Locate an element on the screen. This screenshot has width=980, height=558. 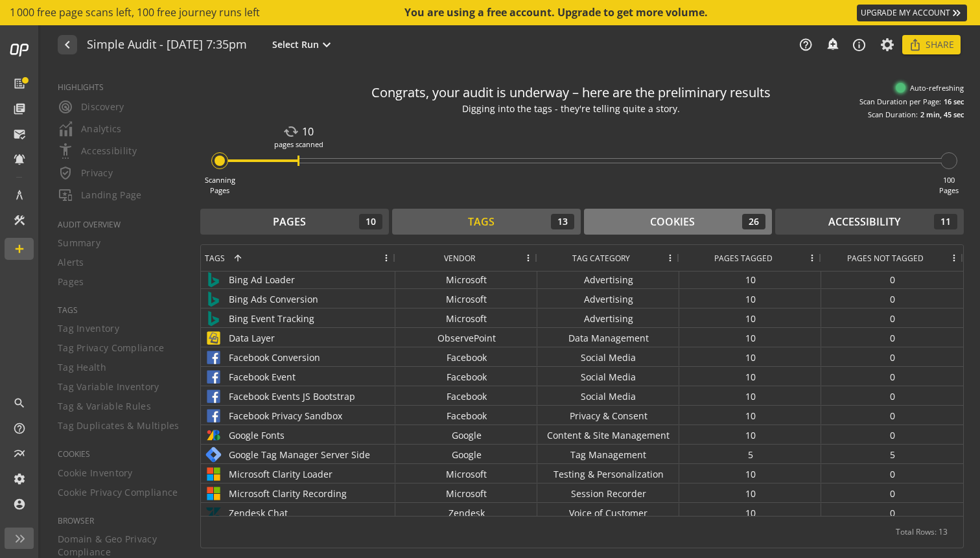
div: Facebook Privacy Sandbox is located at coordinates (298, 415).